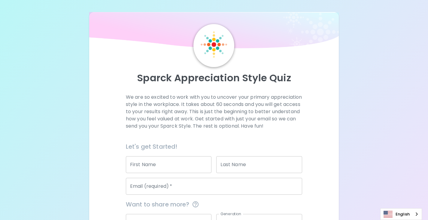 The image size is (428, 220). What do you see at coordinates (401, 214) in the screenshot?
I see `aside: Language selected: English` at bounding box center [401, 214].